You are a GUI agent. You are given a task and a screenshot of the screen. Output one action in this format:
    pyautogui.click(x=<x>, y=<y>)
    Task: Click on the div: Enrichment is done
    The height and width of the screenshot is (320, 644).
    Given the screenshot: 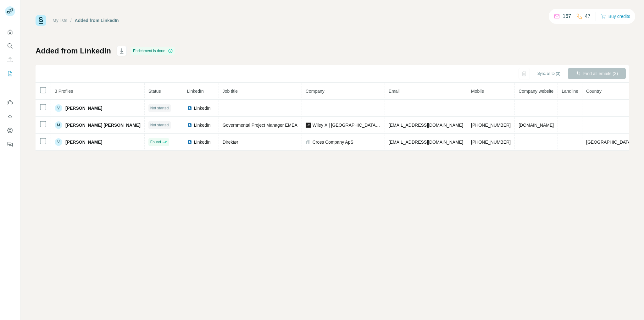 What is the action you would take?
    pyautogui.click(x=153, y=51)
    